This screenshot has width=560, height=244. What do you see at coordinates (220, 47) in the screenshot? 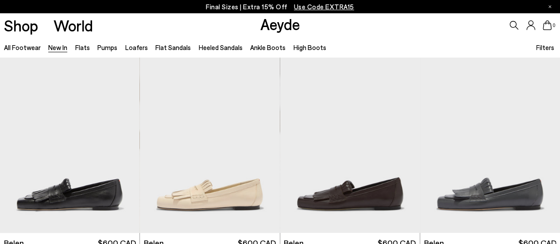
I see `a: Heeled Sandals` at bounding box center [220, 47].